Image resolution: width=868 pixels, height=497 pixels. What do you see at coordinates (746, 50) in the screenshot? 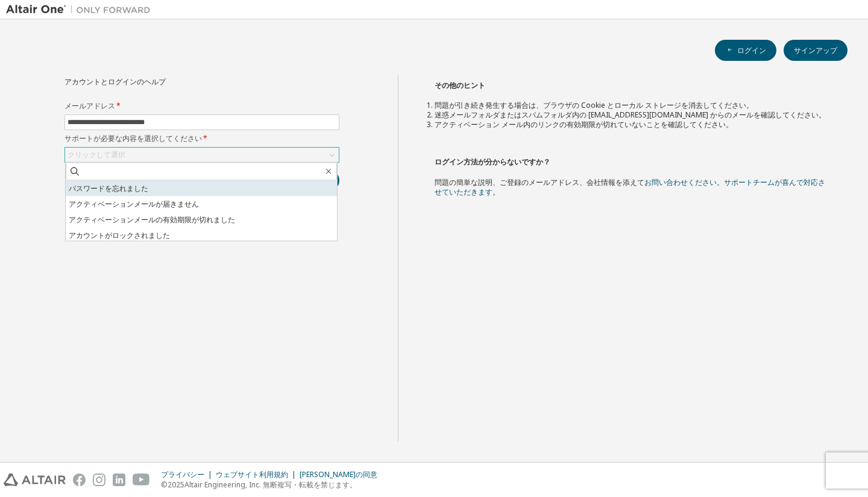
I see `button: ログイン` at bounding box center [746, 50].